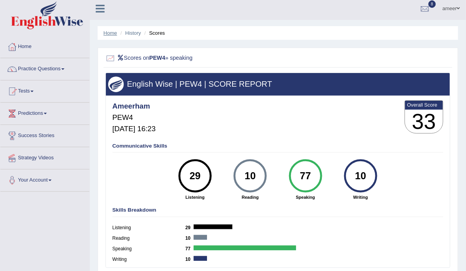  Describe the element at coordinates (45, 90) in the screenshot. I see `a: Tests` at that location.